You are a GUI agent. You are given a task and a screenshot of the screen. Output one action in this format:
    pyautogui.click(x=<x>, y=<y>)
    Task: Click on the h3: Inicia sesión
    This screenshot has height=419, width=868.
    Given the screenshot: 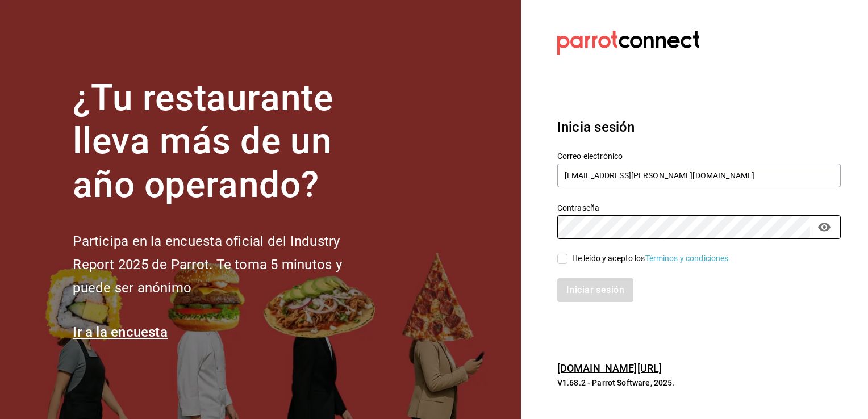 What is the action you would take?
    pyautogui.click(x=699, y=127)
    